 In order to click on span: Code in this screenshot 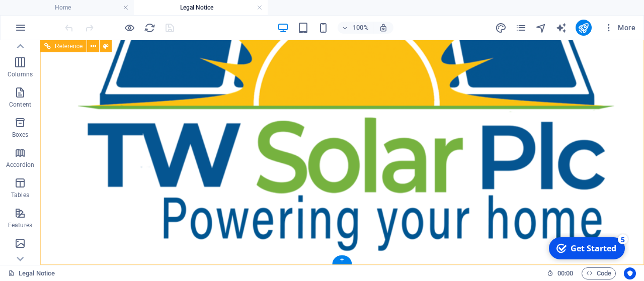, I will do `click(599, 273)`.